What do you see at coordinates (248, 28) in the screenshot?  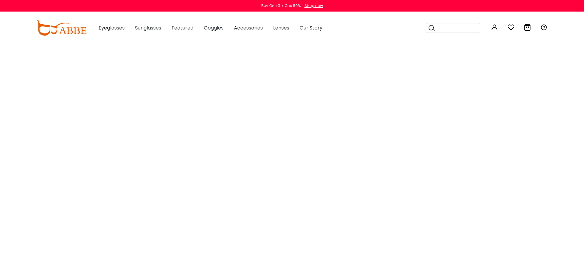 I see `span: Accessories` at bounding box center [248, 28].